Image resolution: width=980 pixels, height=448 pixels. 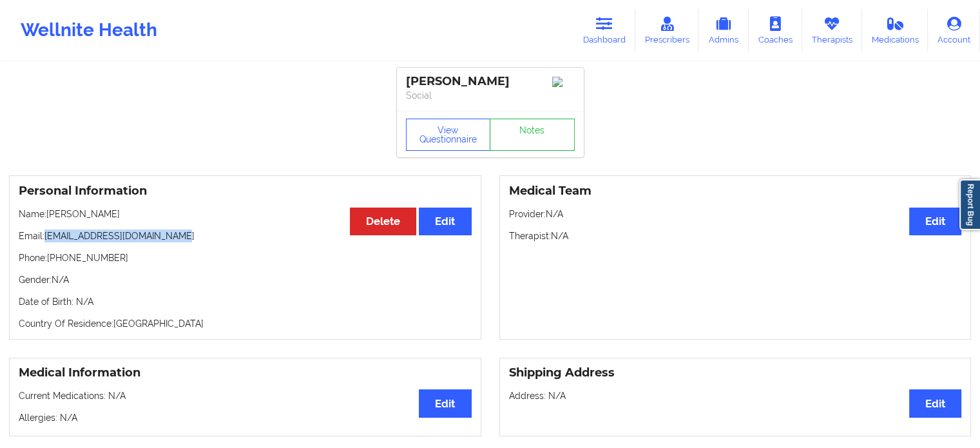 I want to click on p: Provider: N/A, so click(x=736, y=214).